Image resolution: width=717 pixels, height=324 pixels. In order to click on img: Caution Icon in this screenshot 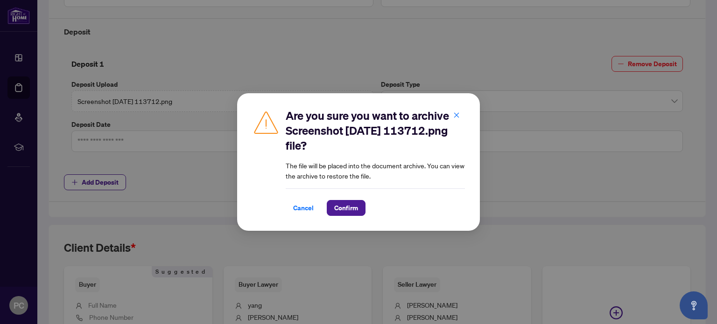, I will do `click(266, 122)`.